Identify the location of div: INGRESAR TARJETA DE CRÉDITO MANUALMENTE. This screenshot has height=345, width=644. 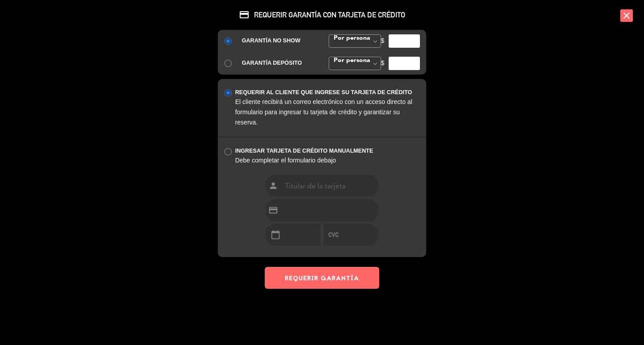
(327, 151).